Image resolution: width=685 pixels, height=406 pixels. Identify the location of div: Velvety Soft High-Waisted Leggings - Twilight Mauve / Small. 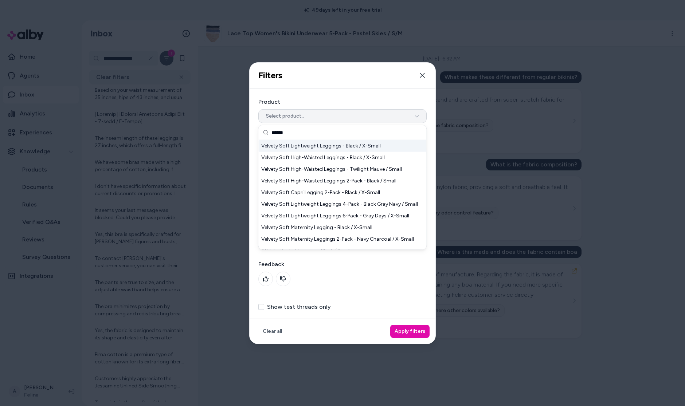
(342, 170).